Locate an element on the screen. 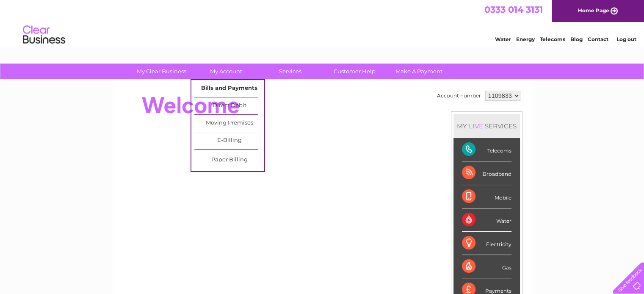 This screenshot has height=294, width=644. a: Energy is located at coordinates (526, 39).